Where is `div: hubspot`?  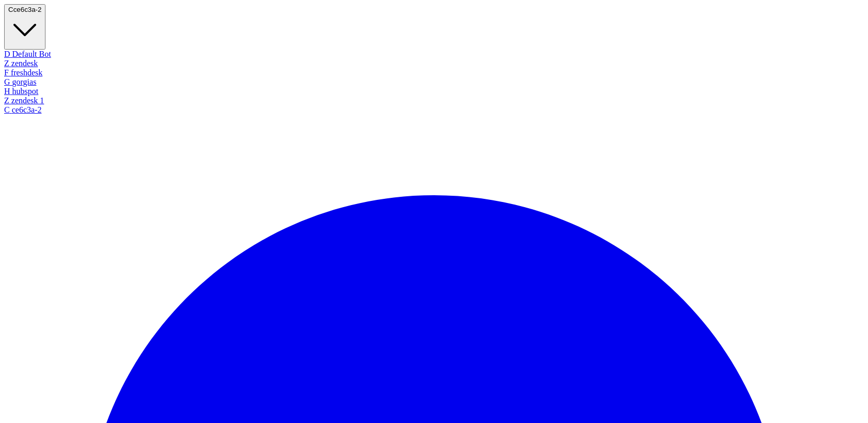
div: hubspot is located at coordinates (434, 91).